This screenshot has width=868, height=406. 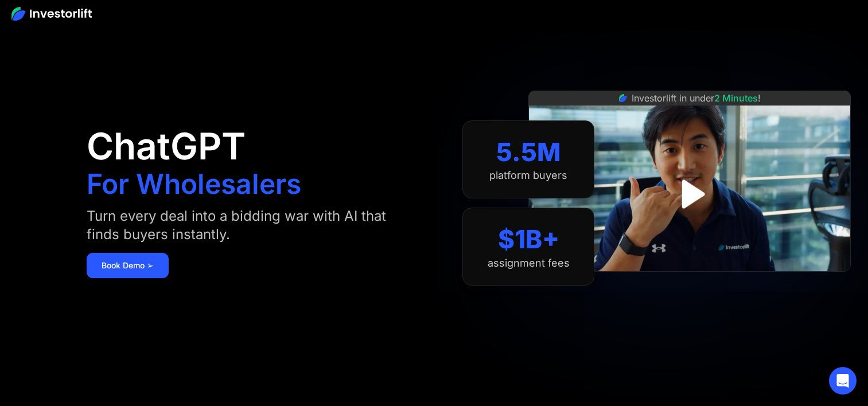 What do you see at coordinates (528, 239) in the screenshot?
I see `div: $1B+` at bounding box center [528, 239].